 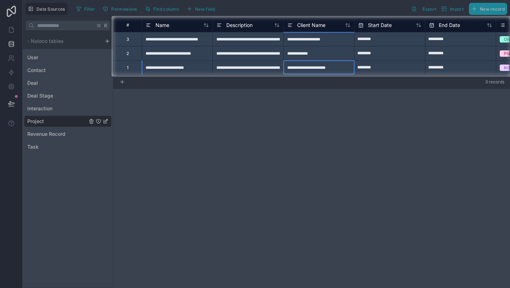 I want to click on div: 1, so click(x=128, y=68).